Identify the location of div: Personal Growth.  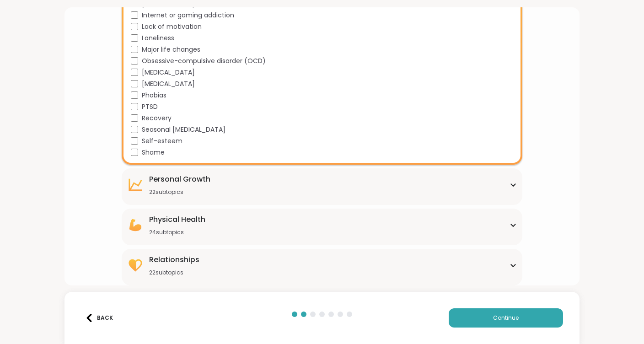
(180, 179).